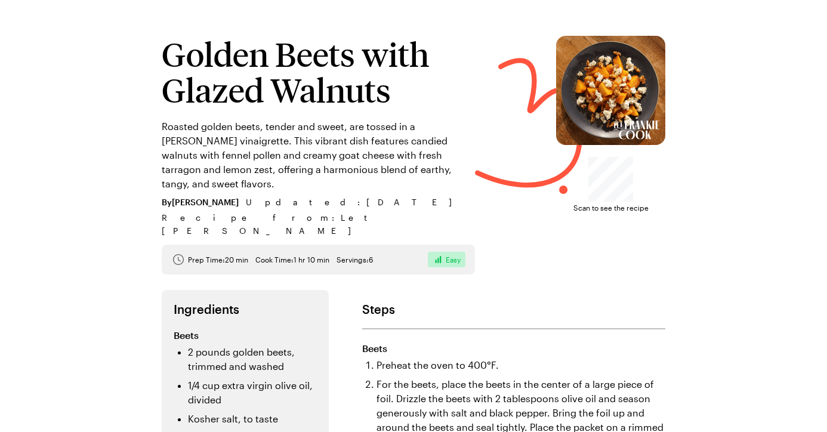 The width and height of the screenshot is (827, 432). What do you see at coordinates (218, 260) in the screenshot?
I see `span: Prep Time: 20 min` at bounding box center [218, 260].